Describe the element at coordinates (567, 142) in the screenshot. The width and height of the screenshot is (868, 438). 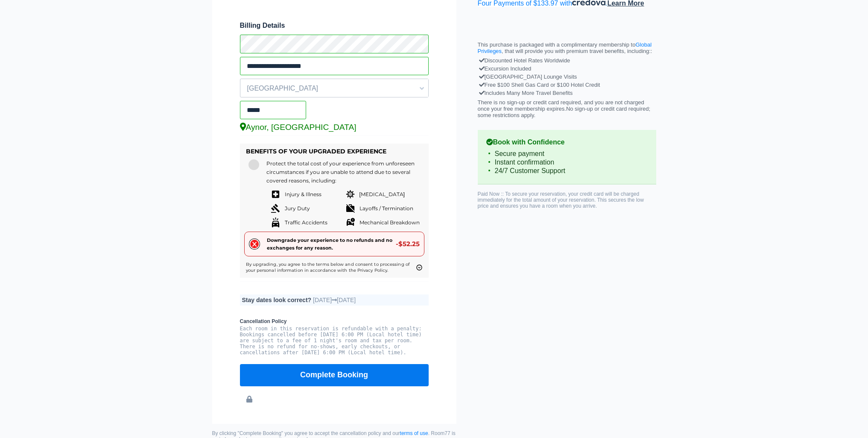
I see `b: Book with Confidence` at that location.